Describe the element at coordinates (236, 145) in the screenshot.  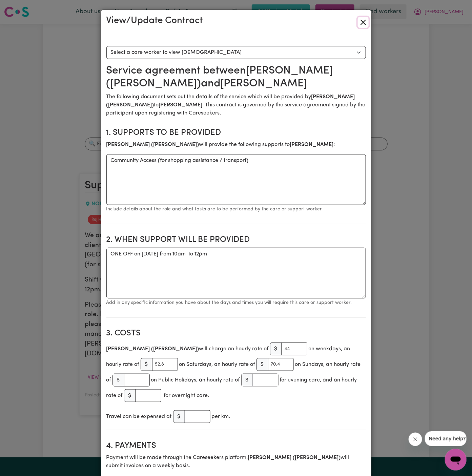
I see `p: will provide the following supports to :` at that location.